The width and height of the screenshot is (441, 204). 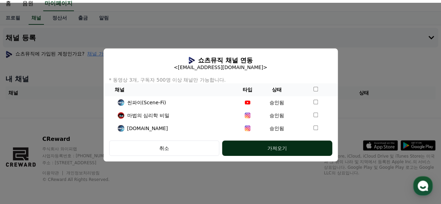 What do you see at coordinates (277, 90) in the screenshot?
I see `th: 상태` at bounding box center [277, 90].